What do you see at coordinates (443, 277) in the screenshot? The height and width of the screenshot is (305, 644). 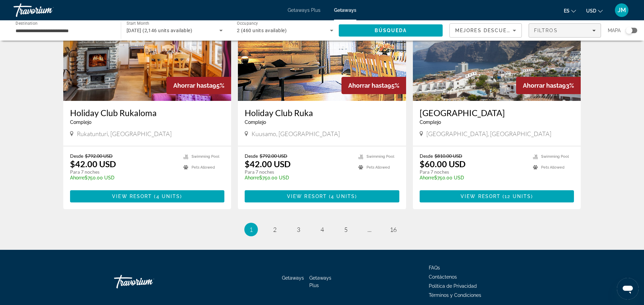 I see `span: Contáctenos` at bounding box center [443, 277].